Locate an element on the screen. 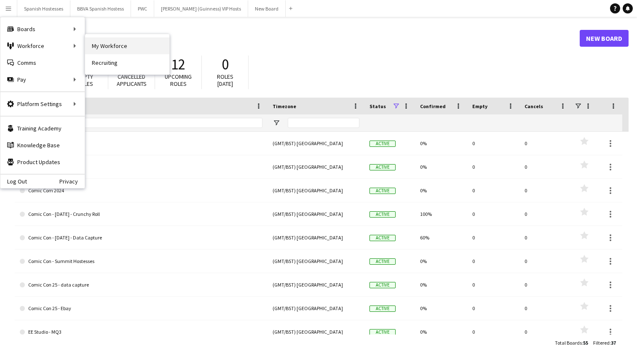  span: Cancels is located at coordinates (534, 106).